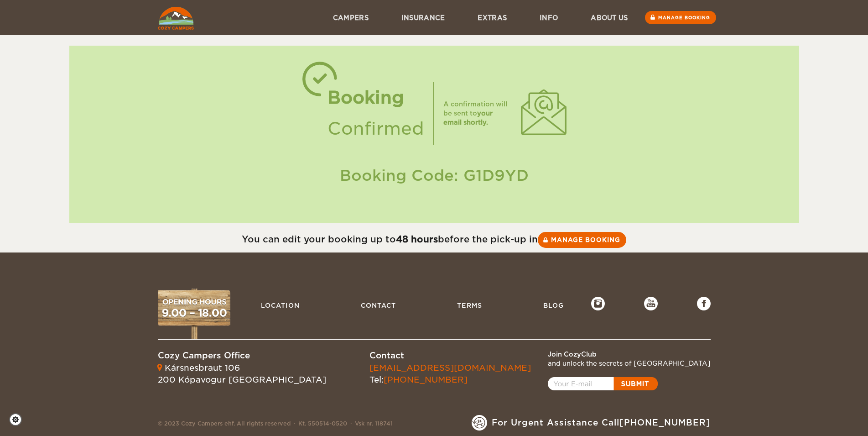  Describe the element at coordinates (450, 373) in the screenshot. I see `div: Tel:` at that location.